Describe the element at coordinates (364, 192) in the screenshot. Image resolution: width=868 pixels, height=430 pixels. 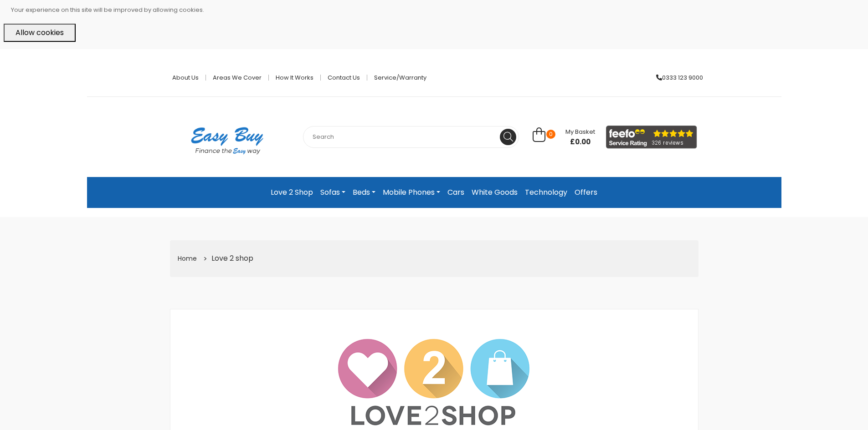
I see `a: Beds` at that location.